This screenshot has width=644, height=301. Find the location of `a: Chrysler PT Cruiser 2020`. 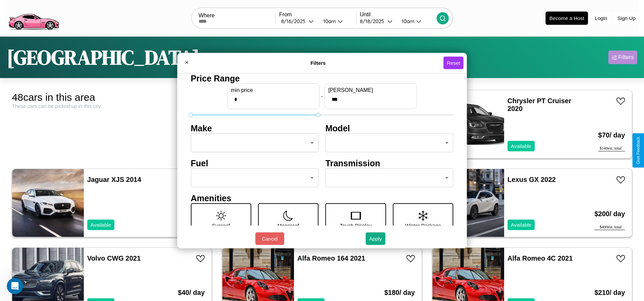

a: Chrysler PT Cruiser 2020 is located at coordinates (540, 105).